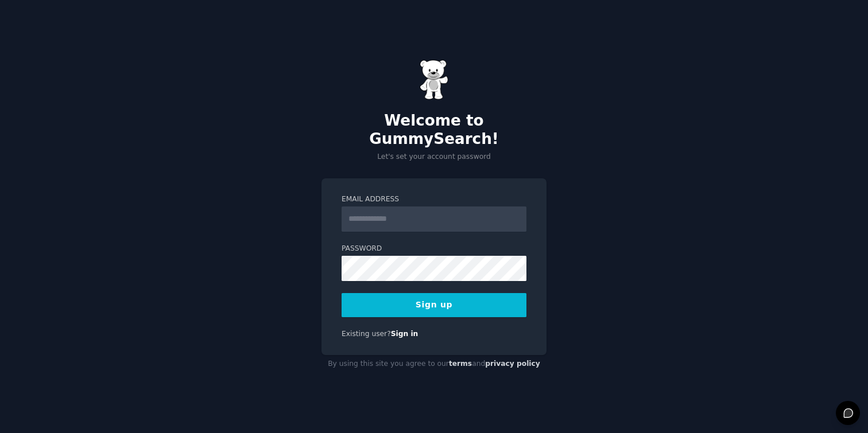  I want to click on a: terms, so click(460, 363).